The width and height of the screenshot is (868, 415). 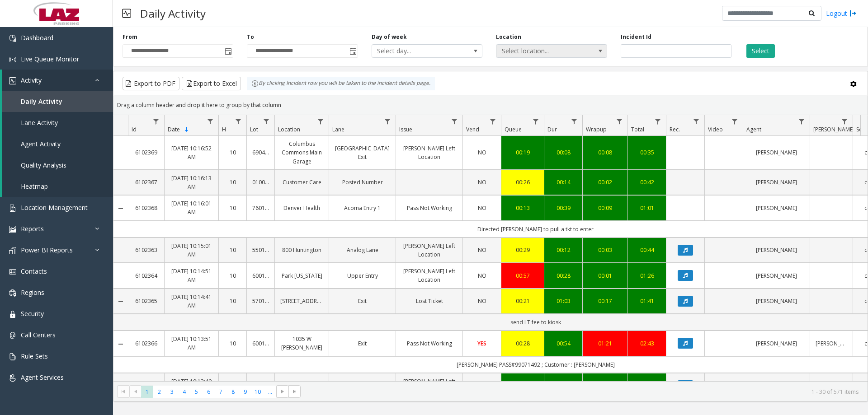 What do you see at coordinates (260, 343) in the screenshot?
I see `a: 600106` at bounding box center [260, 343].